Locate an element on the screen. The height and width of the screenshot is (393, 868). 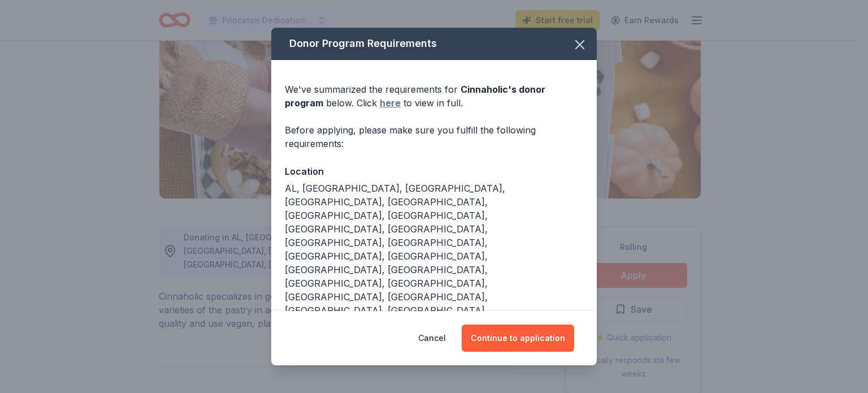
button: Cancel is located at coordinates (432, 338).